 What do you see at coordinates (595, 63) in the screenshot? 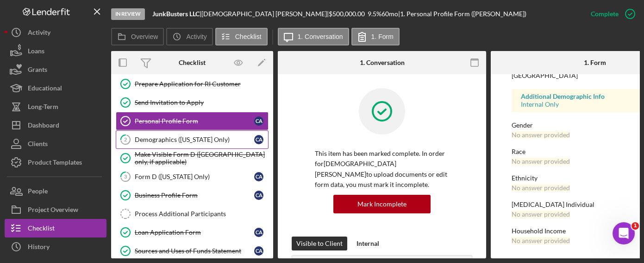
I see `div: 1. Form` at bounding box center [595, 63].